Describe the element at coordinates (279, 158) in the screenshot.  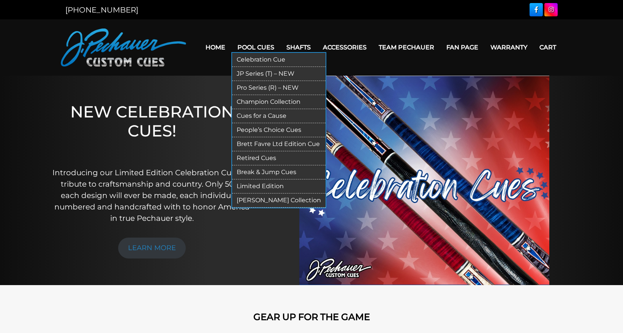
I see `a: Retired Cues` at that location.